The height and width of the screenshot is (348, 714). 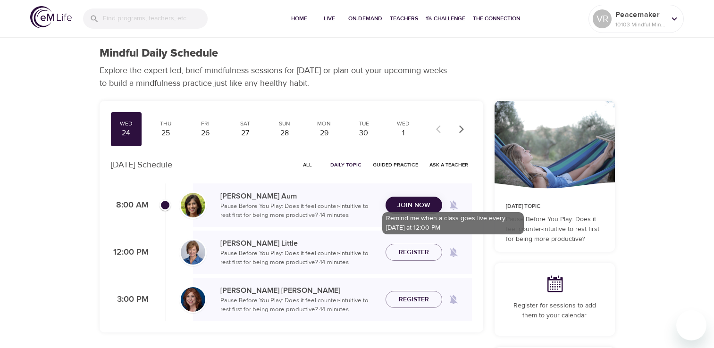 I want to click on span: Guided Practice, so click(x=396, y=165).